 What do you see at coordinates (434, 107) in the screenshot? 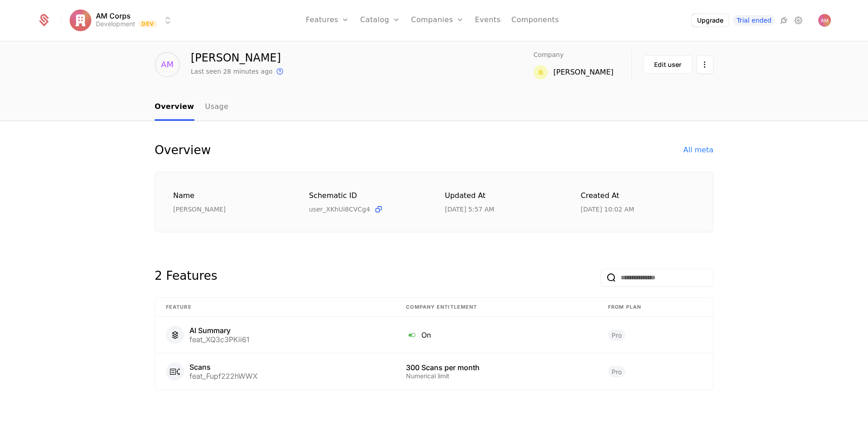
I see `nav: Main` at bounding box center [434, 107].